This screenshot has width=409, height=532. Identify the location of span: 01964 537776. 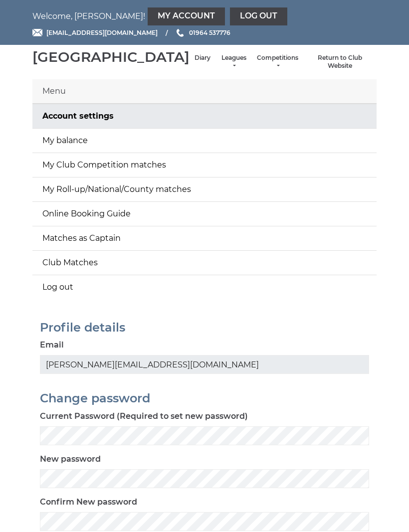
(210, 32).